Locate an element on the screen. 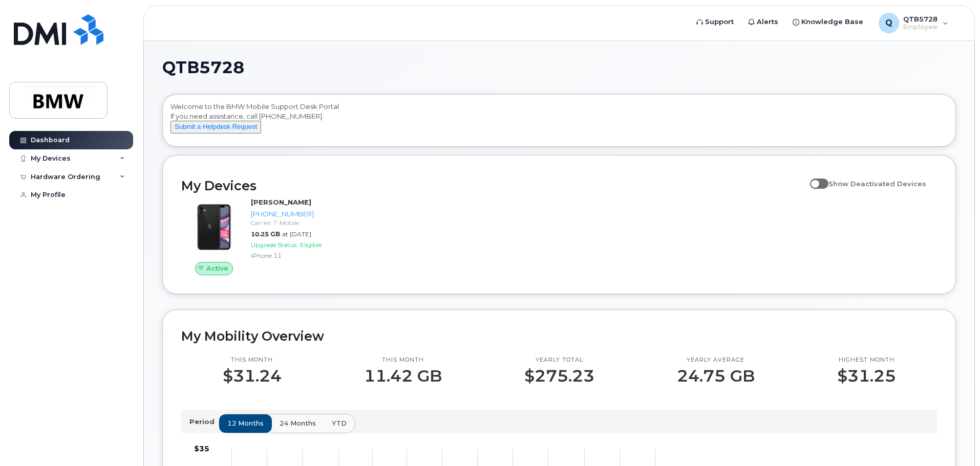 Image resolution: width=980 pixels, height=466 pixels. input: Show Deactivated Devices is located at coordinates (814, 179).